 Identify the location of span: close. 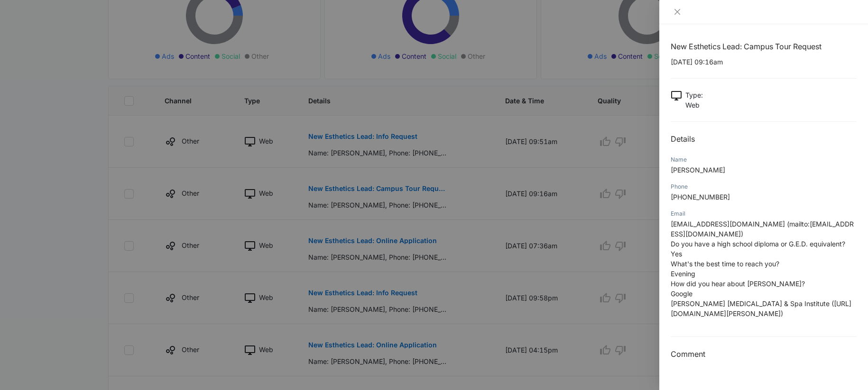
(677, 12).